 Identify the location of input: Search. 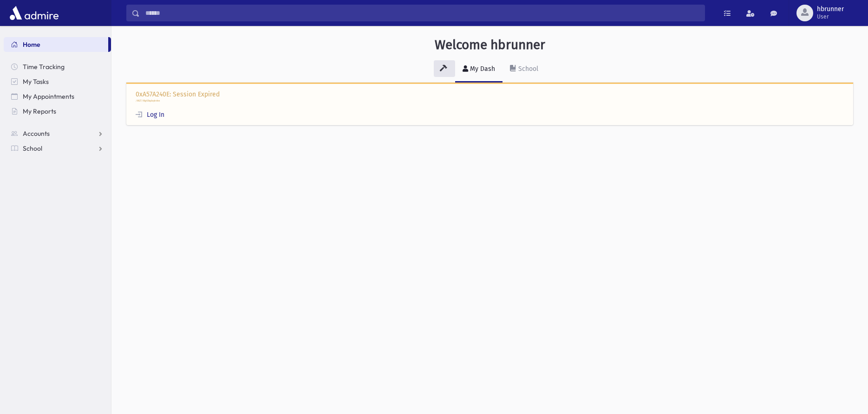
(422, 13).